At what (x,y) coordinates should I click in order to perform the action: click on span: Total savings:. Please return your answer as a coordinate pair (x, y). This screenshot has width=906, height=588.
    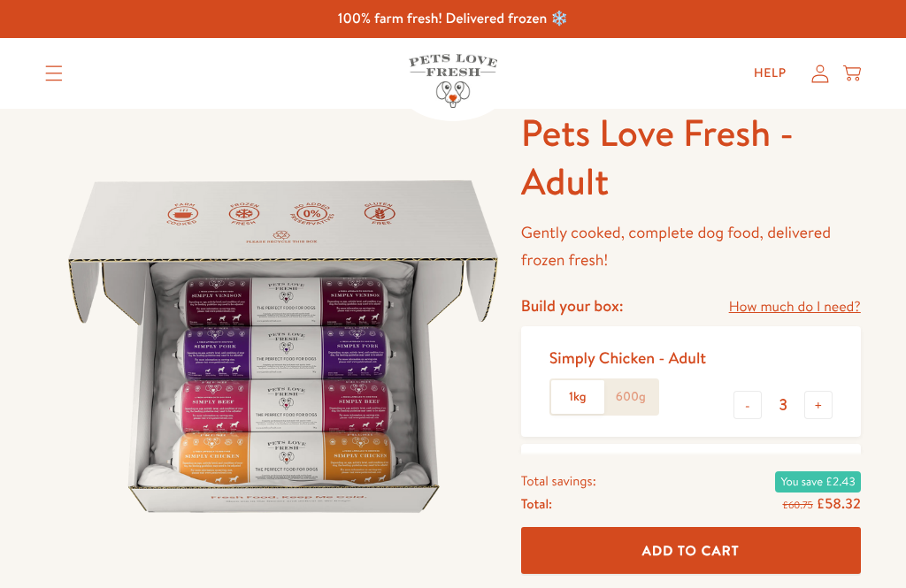
    Looking at the image, I should click on (558, 481).